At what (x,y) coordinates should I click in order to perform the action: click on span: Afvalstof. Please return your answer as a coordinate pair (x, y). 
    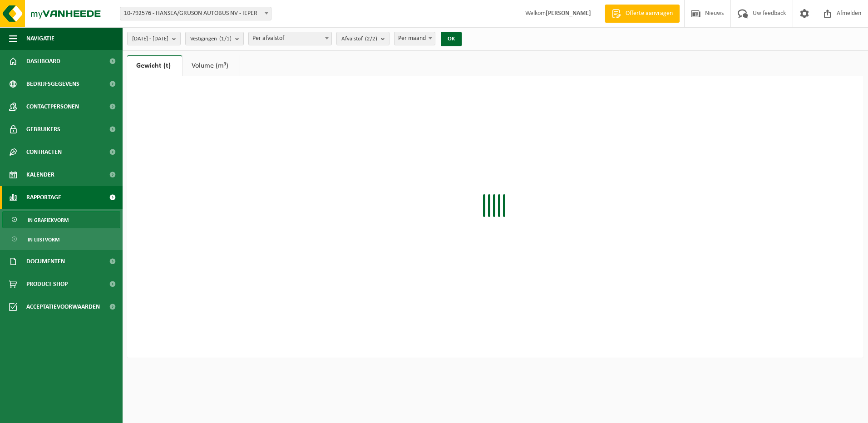
    Looking at the image, I should click on (359, 39).